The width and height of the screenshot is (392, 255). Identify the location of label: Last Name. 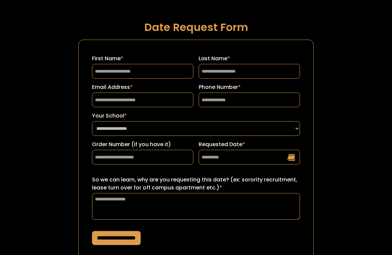
(249, 59).